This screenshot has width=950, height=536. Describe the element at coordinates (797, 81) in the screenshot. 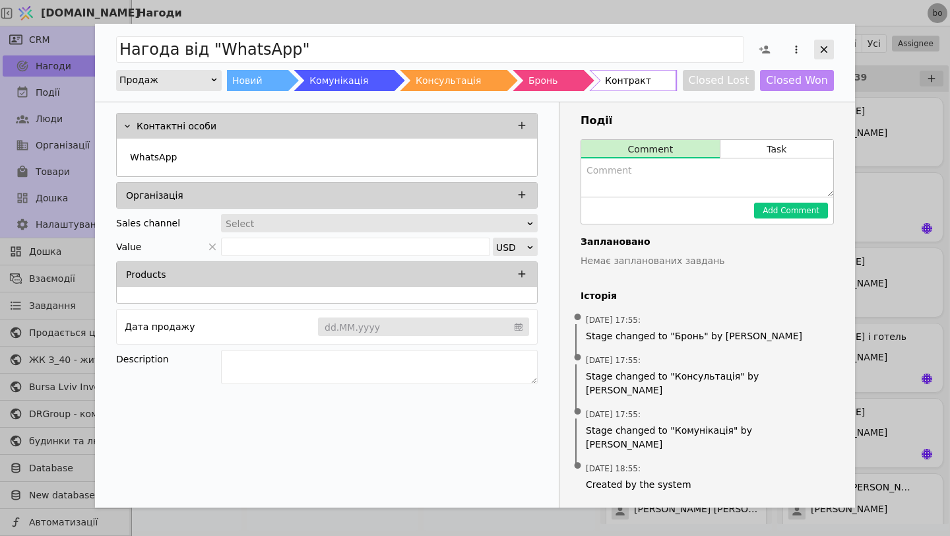

I see `button: Closed Won` at that location.